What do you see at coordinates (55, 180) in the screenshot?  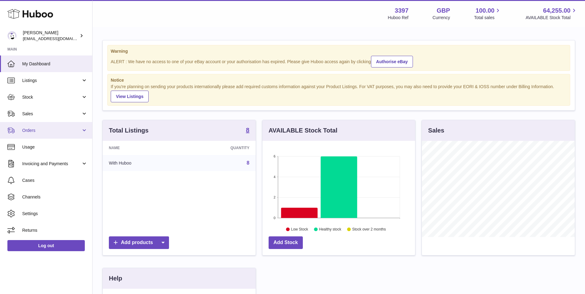 I see `span: Cases` at bounding box center [55, 180].